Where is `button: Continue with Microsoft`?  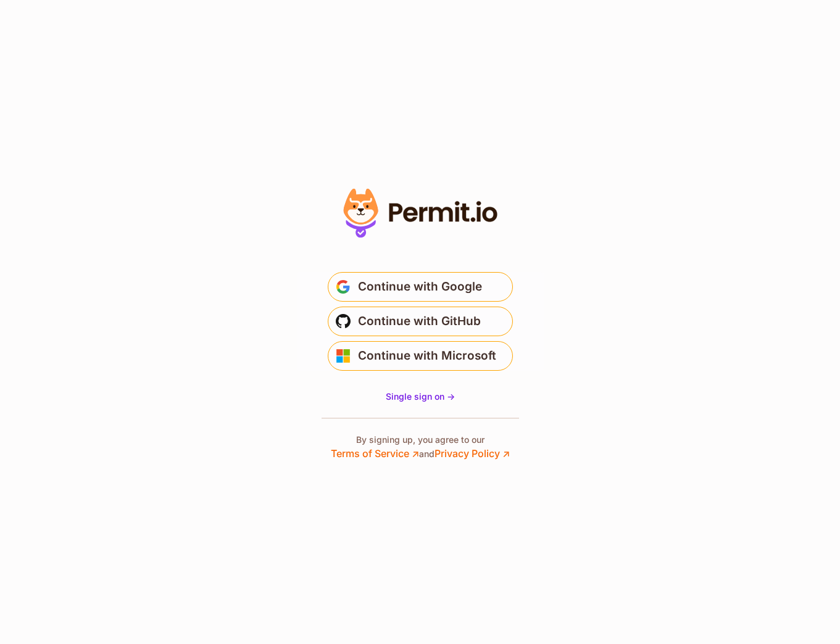
button: Continue with Microsoft is located at coordinates (420, 356).